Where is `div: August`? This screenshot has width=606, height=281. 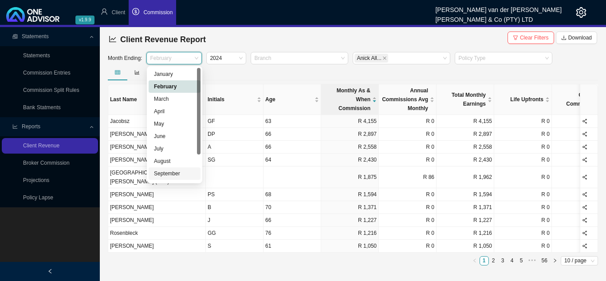
div: August is located at coordinates (174, 161).